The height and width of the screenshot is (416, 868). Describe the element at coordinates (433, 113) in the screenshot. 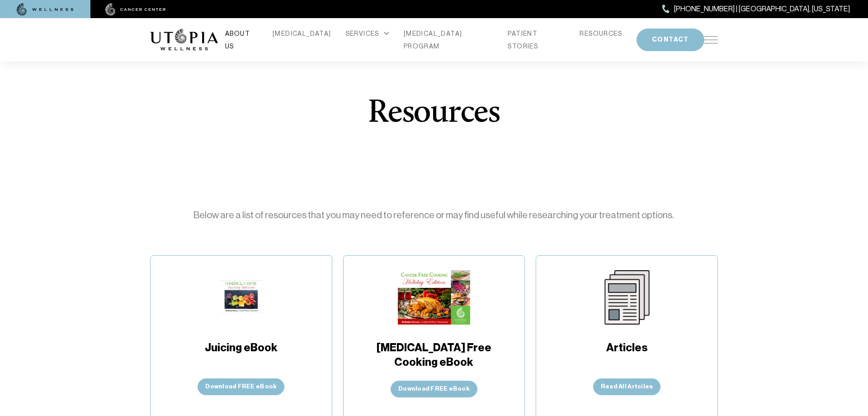

I see `h1: Resources` at that location.